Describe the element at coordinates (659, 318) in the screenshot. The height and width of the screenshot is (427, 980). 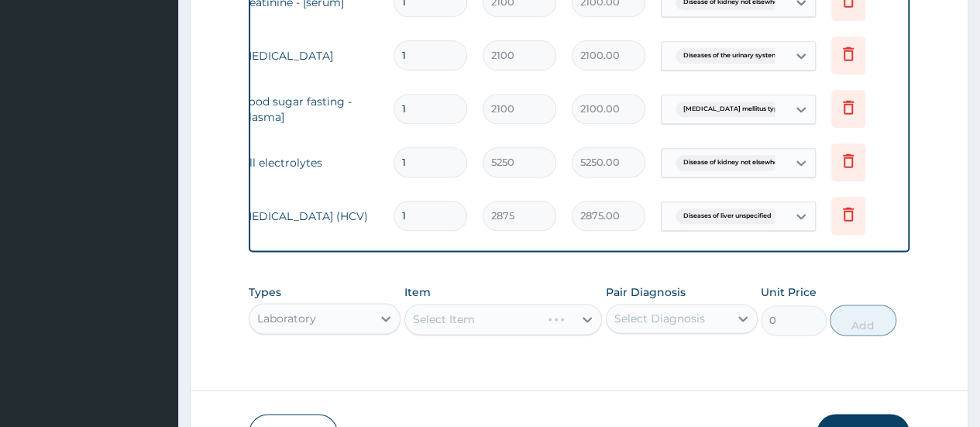
I see `div: Select Diagnosis` at that location.